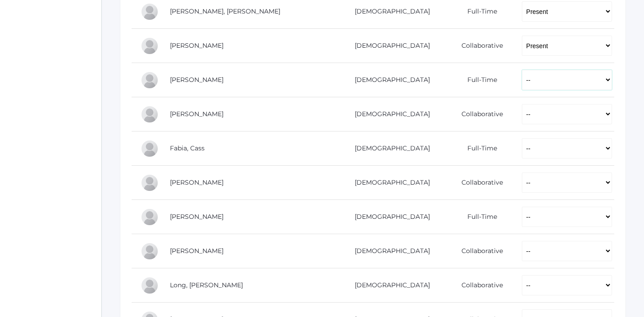  Describe the element at coordinates (150, 46) in the screenshot. I see `div: Teddy Dahlstrom` at that location.